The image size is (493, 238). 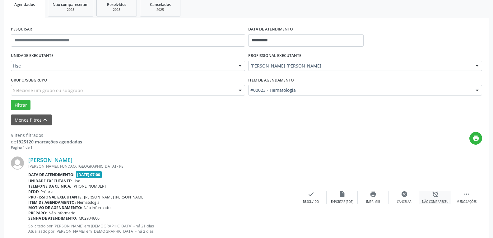 What do you see at coordinates (31, 120) in the screenshot?
I see `button: Menos filtroskeyboard_arrow_up` at bounding box center [31, 120].